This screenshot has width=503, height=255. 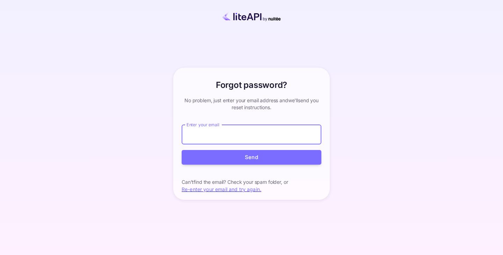 What do you see at coordinates (221, 189) in the screenshot?
I see `a: Re-enter your email and try again.` at bounding box center [221, 189].